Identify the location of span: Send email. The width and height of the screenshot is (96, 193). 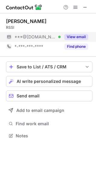
(28, 96).